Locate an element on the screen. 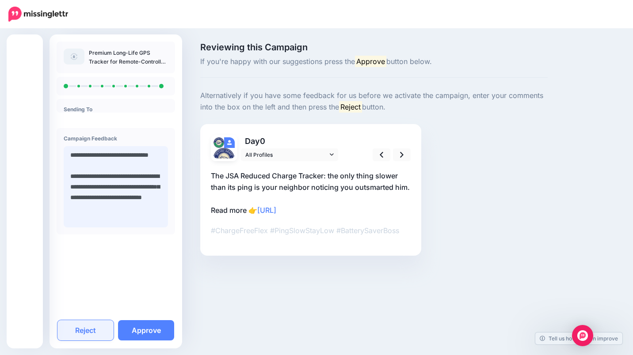  h4: Campaign Feedback is located at coordinates (116, 138).